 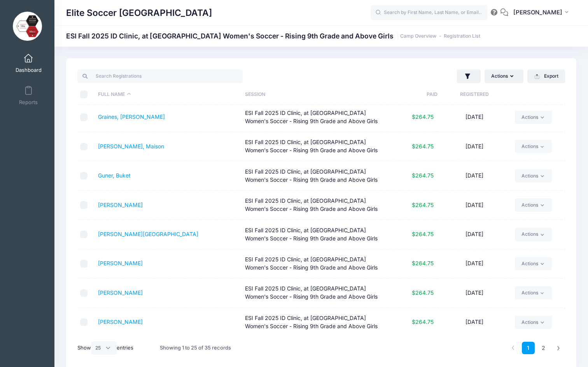 What do you see at coordinates (546, 76) in the screenshot?
I see `button: Export` at bounding box center [546, 76].